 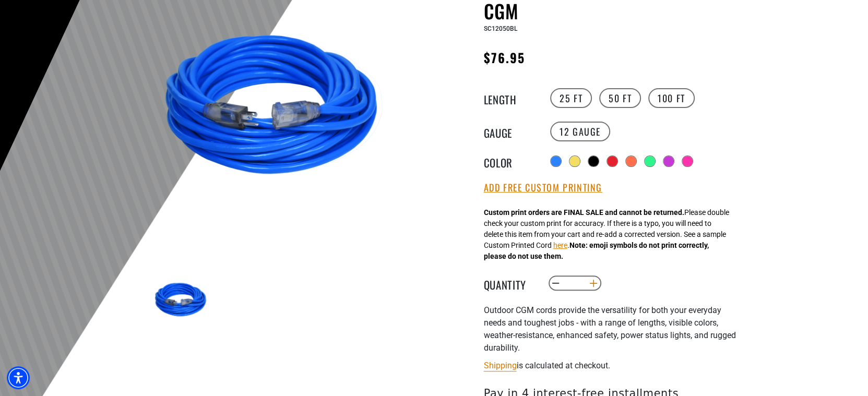 I want to click on div: Accessibility Menu, so click(x=18, y=378).